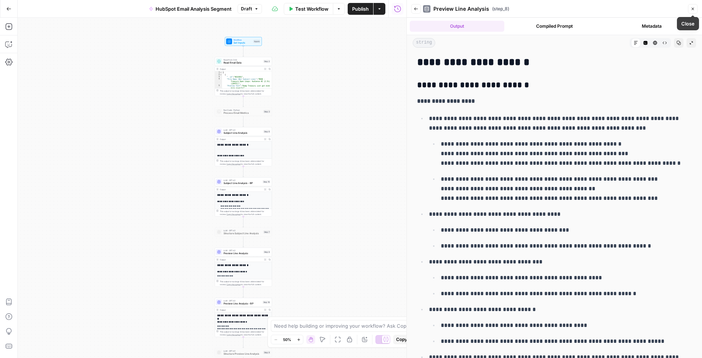 The width and height of the screenshot is (702, 358). What do you see at coordinates (457, 26) in the screenshot?
I see `button: Output` at bounding box center [457, 26].